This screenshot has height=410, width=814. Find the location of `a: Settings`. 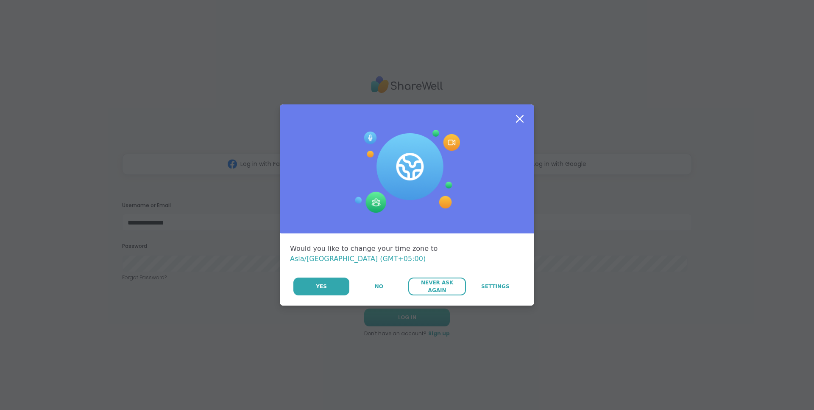

a: Settings is located at coordinates (495, 286).